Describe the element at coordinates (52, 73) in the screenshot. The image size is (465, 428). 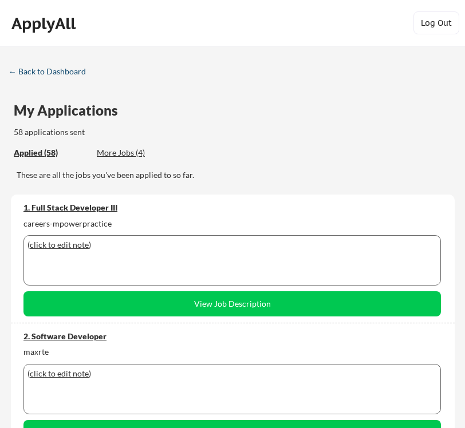
I see `a: ← Back to Dashboard` at that location.